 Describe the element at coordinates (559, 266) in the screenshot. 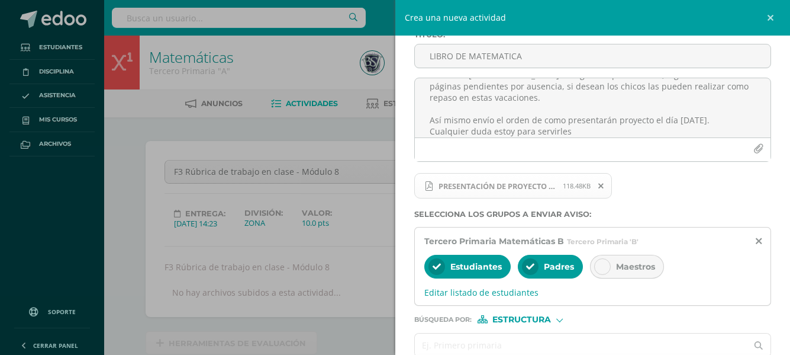

I see `span: Padres` at that location.